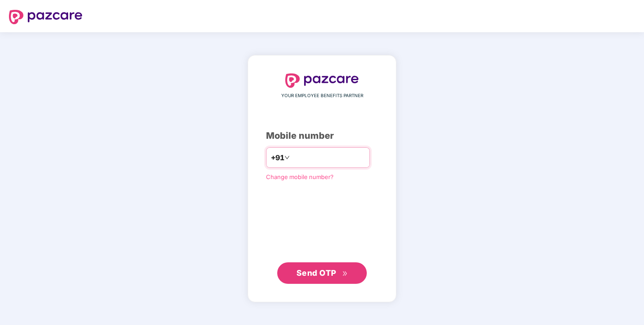  Describe the element at coordinates (316, 273) in the screenshot. I see `span: Send OTP` at that location.